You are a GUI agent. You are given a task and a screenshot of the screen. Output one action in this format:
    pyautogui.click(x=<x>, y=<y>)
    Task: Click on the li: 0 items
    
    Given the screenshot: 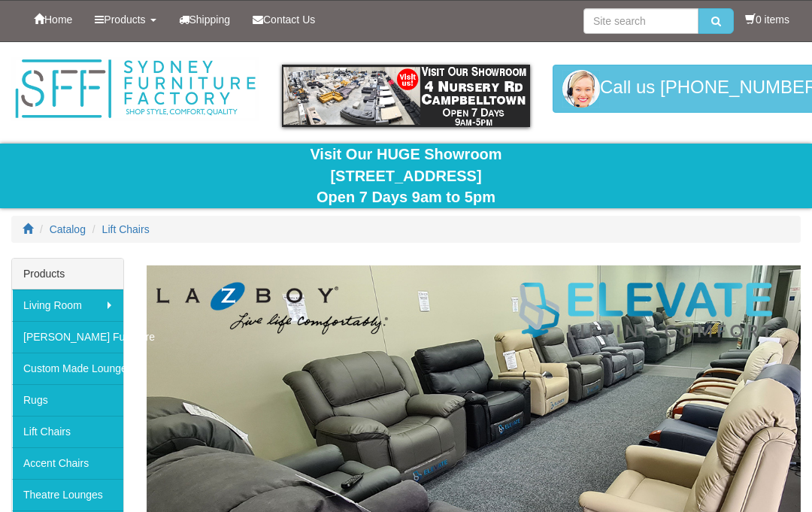 What is the action you would take?
    pyautogui.click(x=766, y=19)
    